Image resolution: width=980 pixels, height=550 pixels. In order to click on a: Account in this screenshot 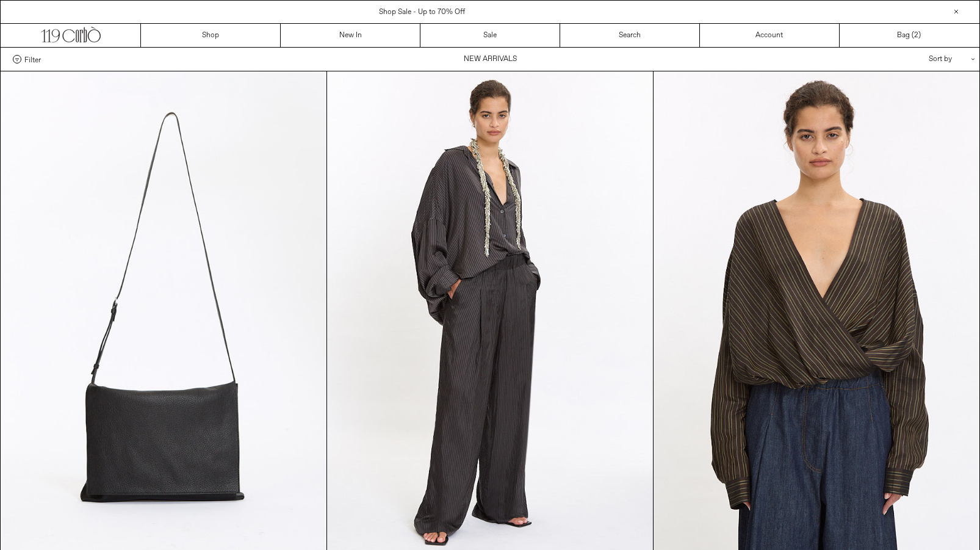, I will do `click(769, 36)`.